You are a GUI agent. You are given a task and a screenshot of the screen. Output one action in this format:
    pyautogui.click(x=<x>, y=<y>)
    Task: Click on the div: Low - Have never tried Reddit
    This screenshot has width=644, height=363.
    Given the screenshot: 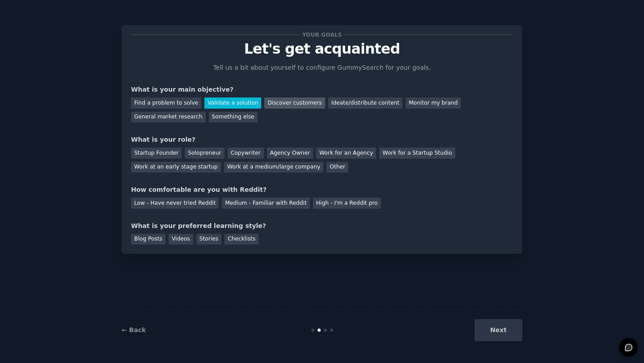 What is the action you would take?
    pyautogui.click(x=175, y=203)
    